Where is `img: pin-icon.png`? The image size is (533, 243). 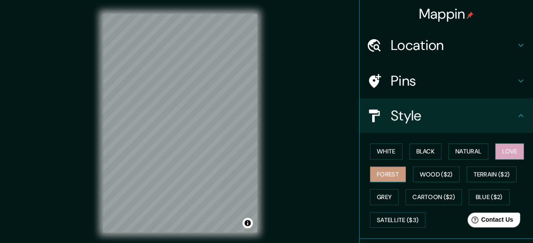
img: pin-icon.png is located at coordinates (470, 15).